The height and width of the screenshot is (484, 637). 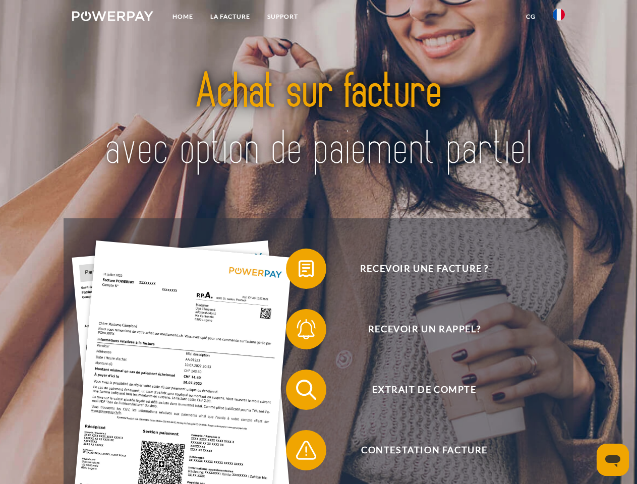 I want to click on span: Recevoir un rappel?, so click(x=424, y=329).